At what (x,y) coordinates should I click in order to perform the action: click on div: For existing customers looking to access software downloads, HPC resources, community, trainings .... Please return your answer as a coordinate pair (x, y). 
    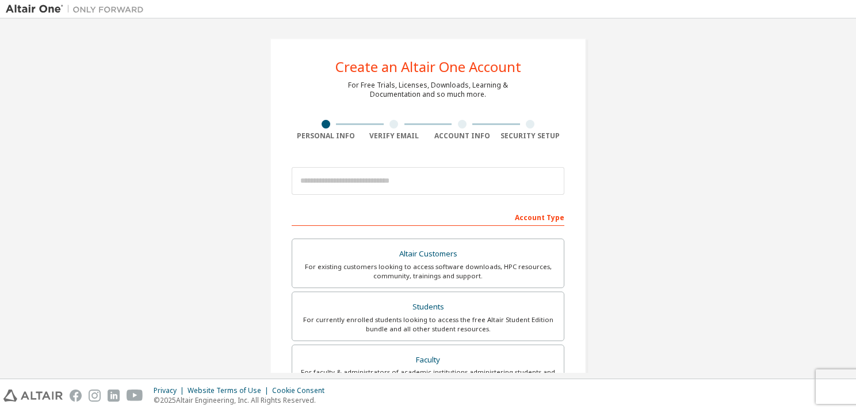
    Looking at the image, I should click on (428, 271).